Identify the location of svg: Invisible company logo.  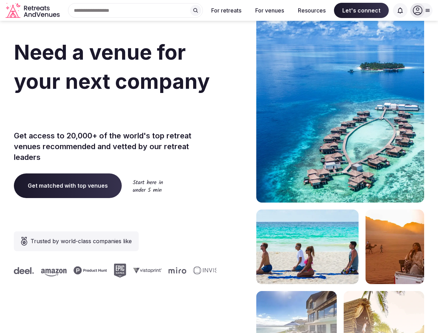
(204, 270).